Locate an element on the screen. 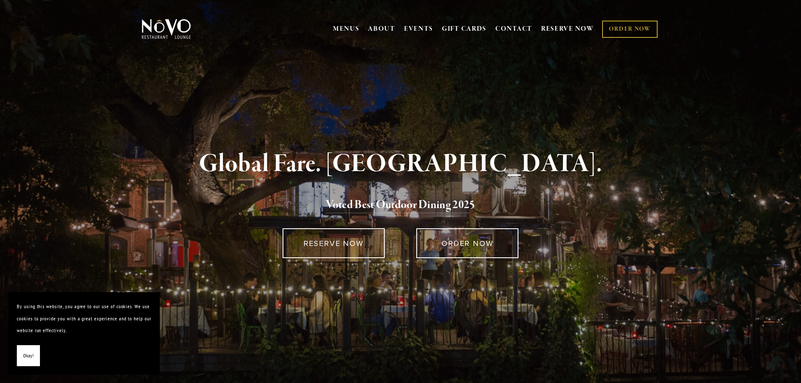 The width and height of the screenshot is (801, 383). a: Voted Best Outdoor Dining 202 is located at coordinates (397, 205).